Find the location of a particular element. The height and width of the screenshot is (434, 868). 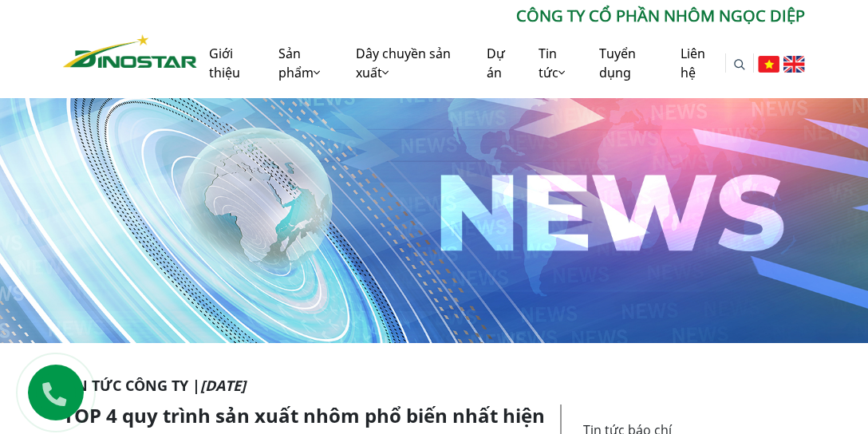

a: Sản phẩm is located at coordinates (305, 63).